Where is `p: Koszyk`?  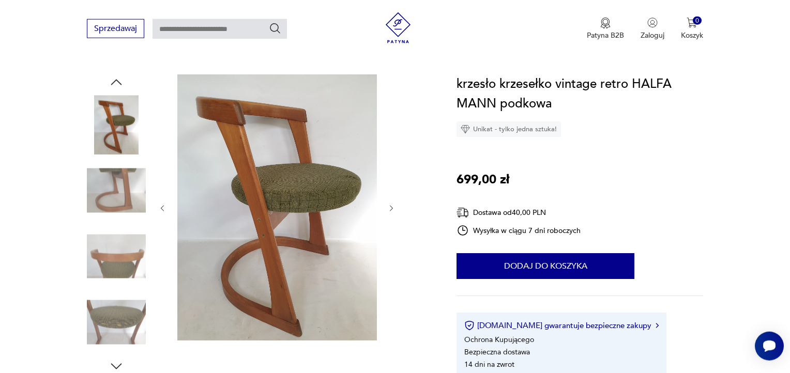
p: Koszyk is located at coordinates (691, 35).